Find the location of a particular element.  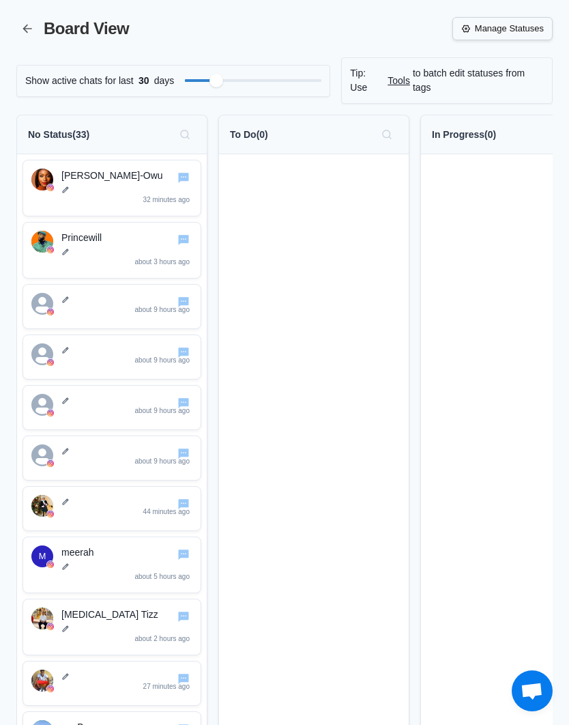

div: Open chat is located at coordinates (532, 690).